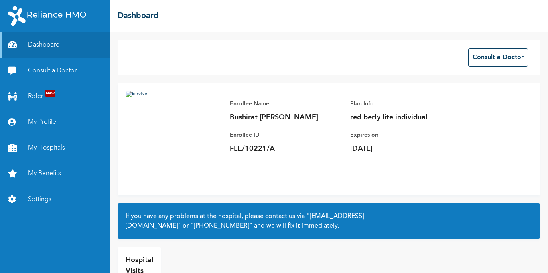 This screenshot has height=273, width=548. I want to click on h2: If you have any problems at the hospital, please contact us via or and we will fix it immediately., so click(329, 221).